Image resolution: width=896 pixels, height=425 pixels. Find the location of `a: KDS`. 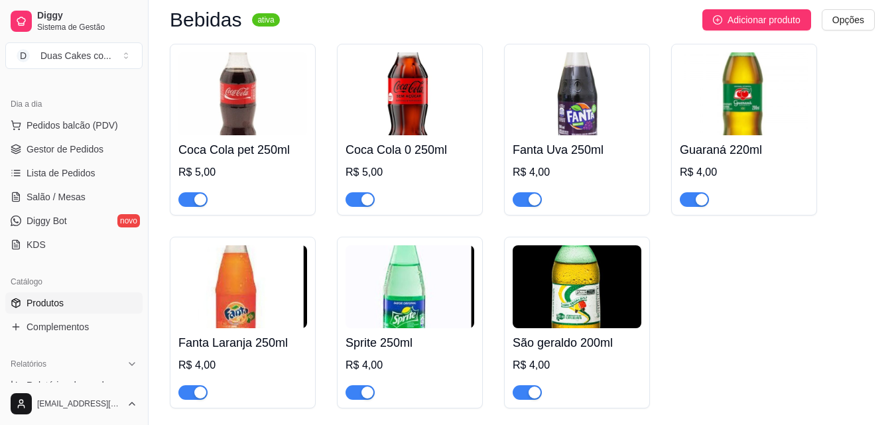

a: KDS is located at coordinates (74, 245).